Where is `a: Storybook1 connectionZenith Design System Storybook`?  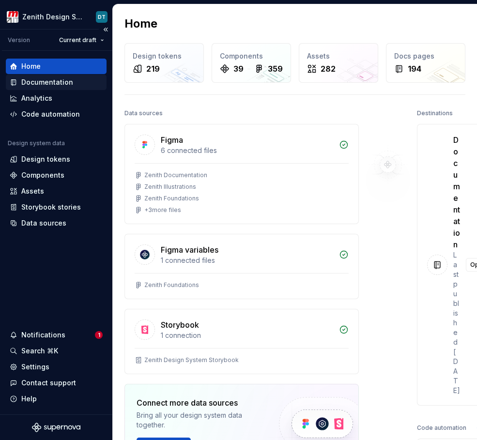 a: Storybook1 connectionZenith Design System Storybook is located at coordinates (241, 341).